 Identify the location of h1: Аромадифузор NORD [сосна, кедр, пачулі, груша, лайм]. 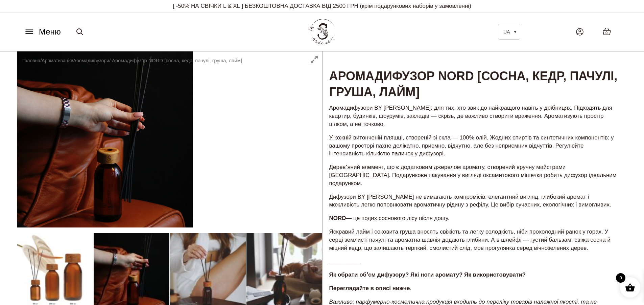
(475, 76).